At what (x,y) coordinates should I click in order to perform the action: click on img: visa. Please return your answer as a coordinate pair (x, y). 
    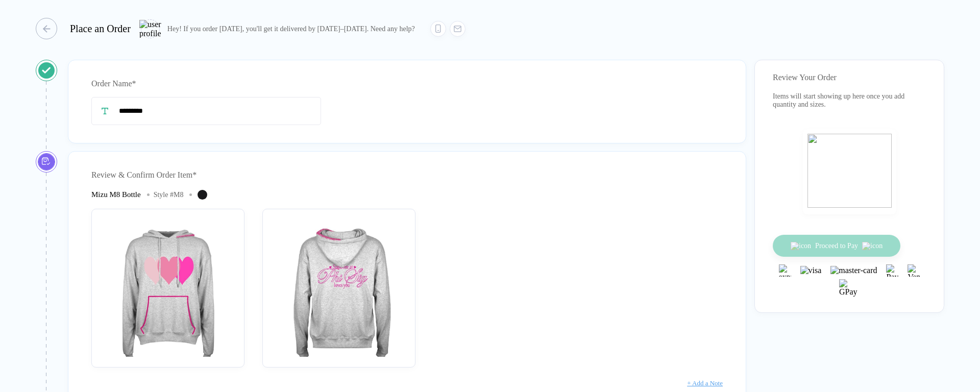
    Looking at the image, I should click on (811, 271).